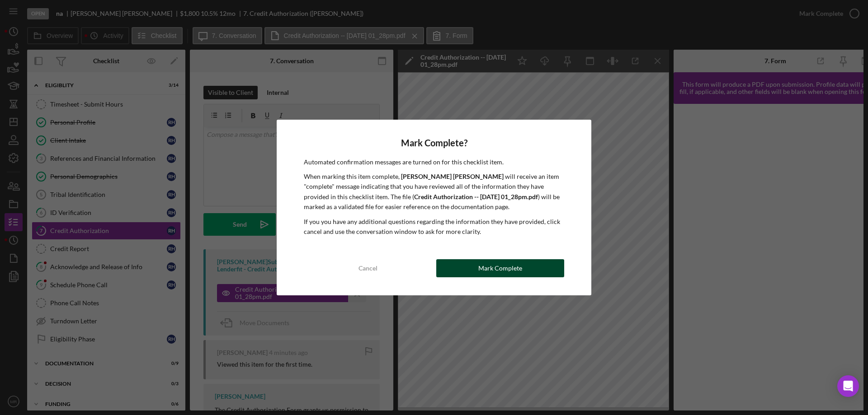 The image size is (868, 415). I want to click on h4: Mark Complete?, so click(434, 143).